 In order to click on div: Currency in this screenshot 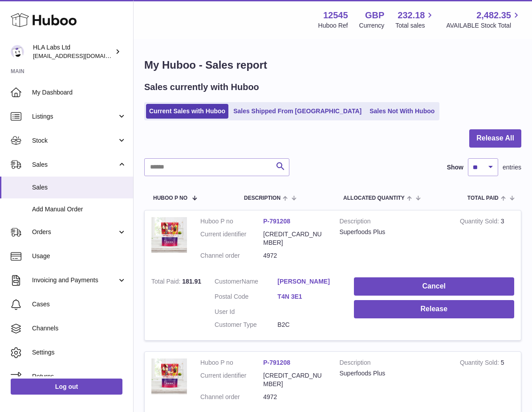, I will do `click(372, 25)`.